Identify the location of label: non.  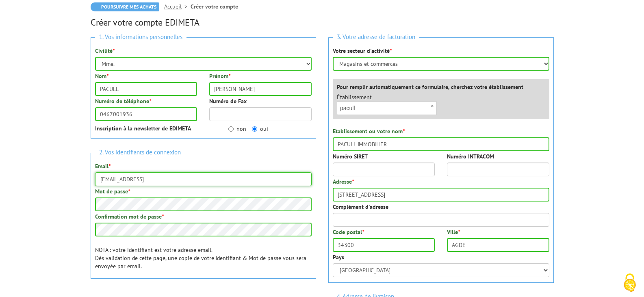
(237, 129).